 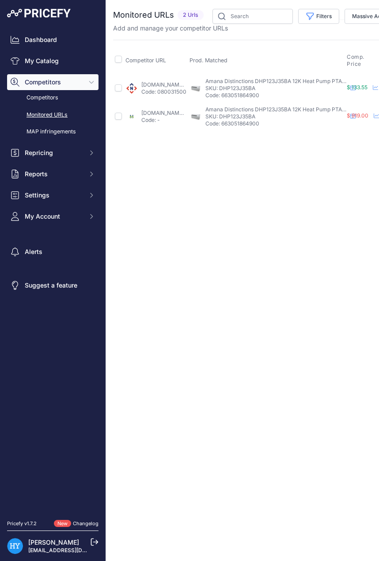 I want to click on a: Dashboard, so click(x=53, y=40).